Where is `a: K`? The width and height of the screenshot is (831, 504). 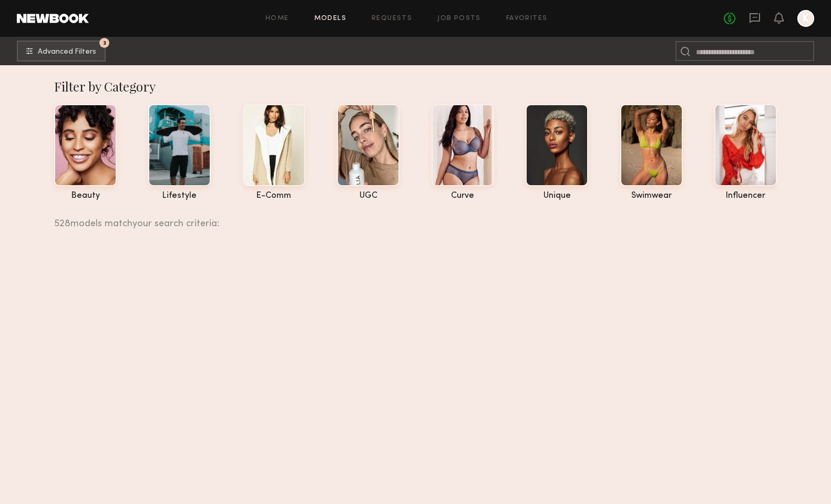
a: K is located at coordinates (806, 18).